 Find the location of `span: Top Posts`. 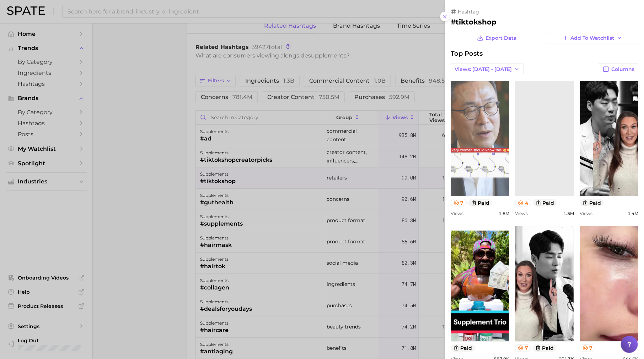

span: Top Posts is located at coordinates (467, 54).